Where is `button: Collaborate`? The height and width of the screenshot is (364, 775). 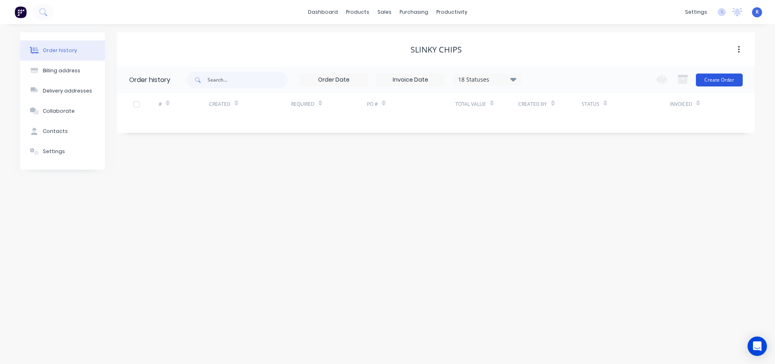 button: Collaborate is located at coordinates (63, 111).